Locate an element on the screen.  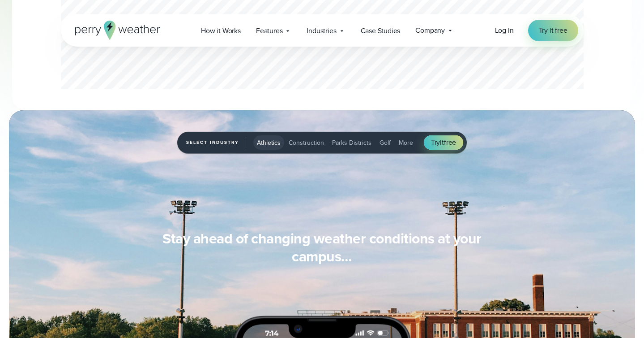
button: Parks Districts is located at coordinates (352, 142).